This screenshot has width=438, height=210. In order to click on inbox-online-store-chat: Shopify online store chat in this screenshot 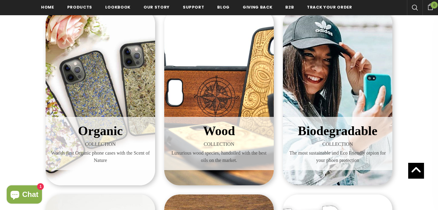, I will do `click(24, 195)`.